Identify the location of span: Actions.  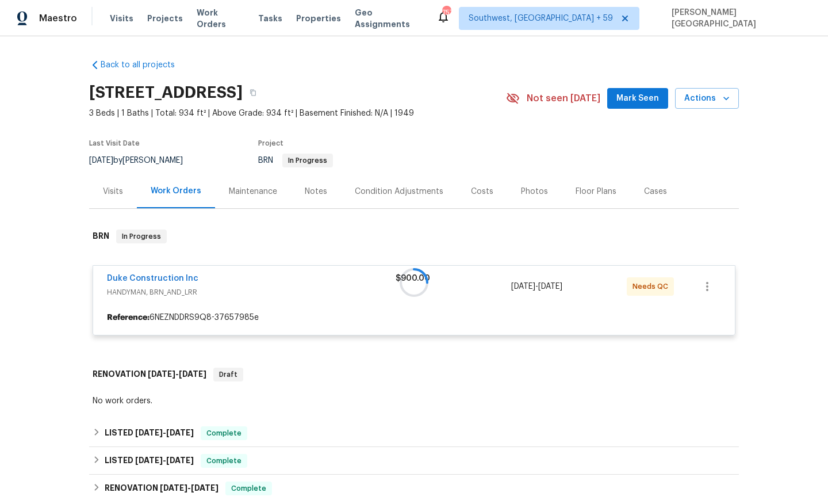
(707, 99).